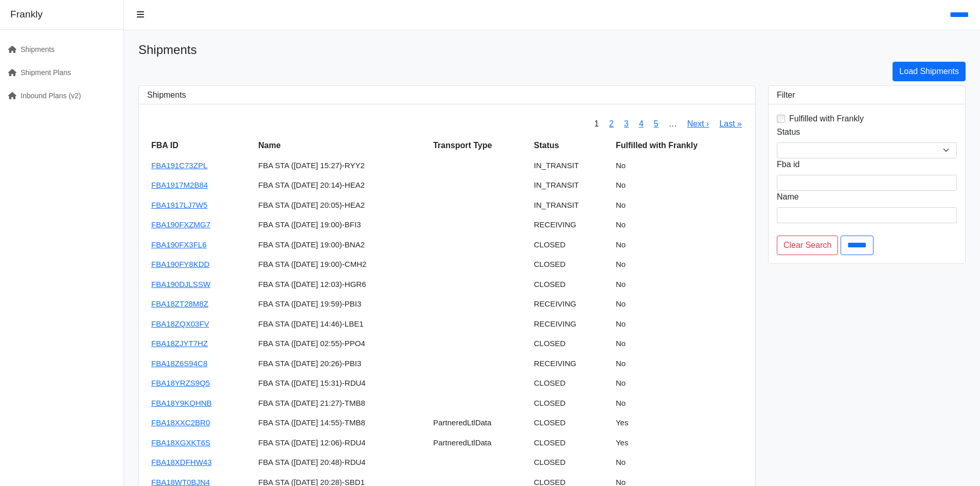 This screenshot has height=486, width=980. What do you see at coordinates (181, 224) in the screenshot?
I see `a: FBA190FXZMG7` at bounding box center [181, 224].